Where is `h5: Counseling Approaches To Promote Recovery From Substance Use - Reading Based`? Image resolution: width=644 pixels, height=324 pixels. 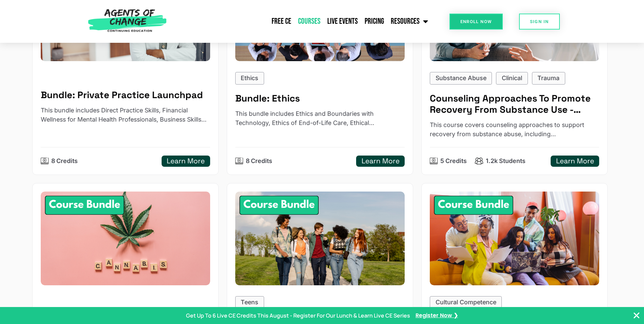 h5: Counseling Approaches To Promote Recovery From Substance Use - Reading Based is located at coordinates (514, 104).